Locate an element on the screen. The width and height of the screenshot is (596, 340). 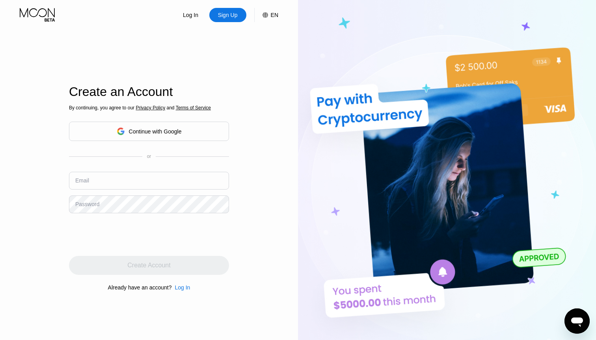
div: Sign Up is located at coordinates (228, 15).